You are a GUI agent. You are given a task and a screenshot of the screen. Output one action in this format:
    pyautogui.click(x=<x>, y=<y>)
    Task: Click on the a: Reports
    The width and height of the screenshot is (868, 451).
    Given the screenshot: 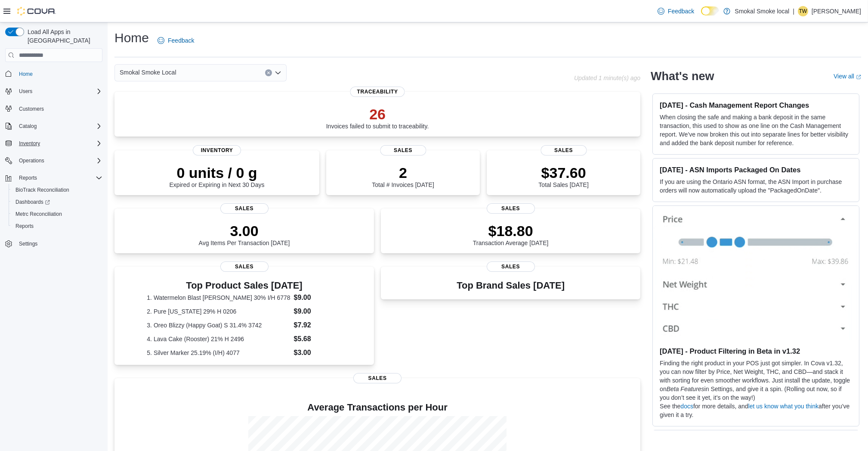 What is the action you would take?
    pyautogui.click(x=25, y=226)
    